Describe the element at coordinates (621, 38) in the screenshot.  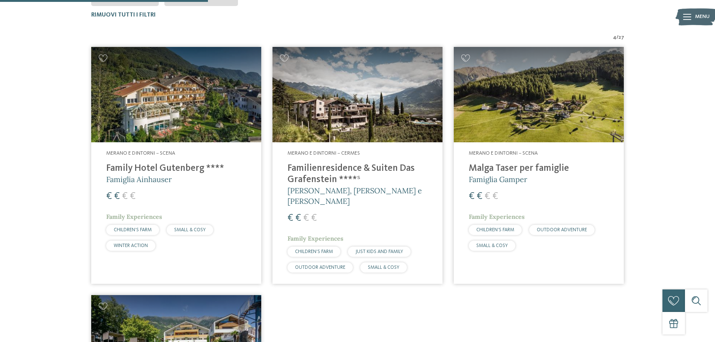
I see `span: 27` at that location.